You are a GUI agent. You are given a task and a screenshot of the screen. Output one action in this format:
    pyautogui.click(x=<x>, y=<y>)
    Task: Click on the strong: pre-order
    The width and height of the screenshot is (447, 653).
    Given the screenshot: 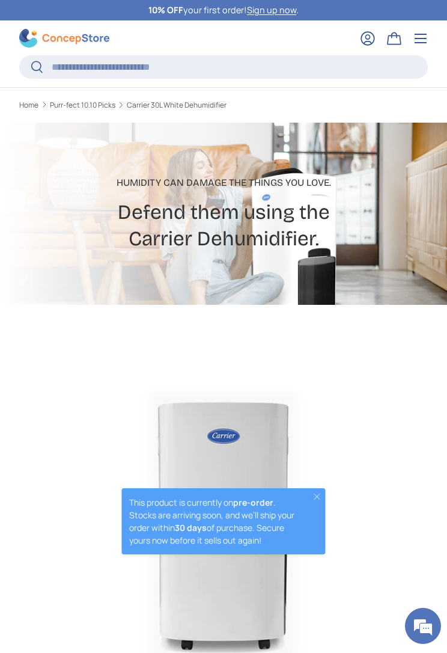 What is the action you would take?
    pyautogui.click(x=253, y=502)
    